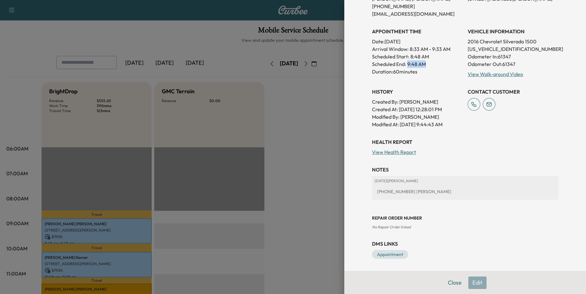 The image size is (586, 294). I want to click on p: Scheduled Start:, so click(390, 57).